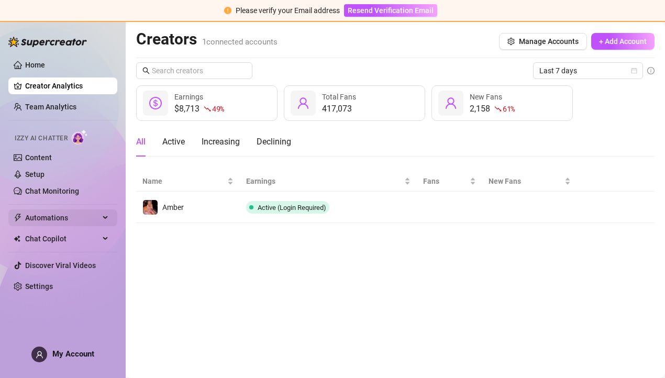  I want to click on div: All, so click(141, 142).